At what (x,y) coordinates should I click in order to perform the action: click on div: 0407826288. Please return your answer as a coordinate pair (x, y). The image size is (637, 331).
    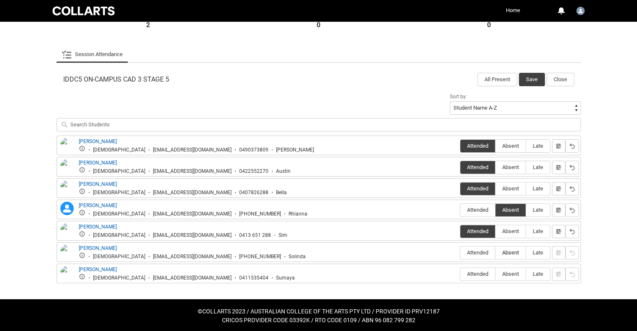
    Looking at the image, I should click on (254, 193).